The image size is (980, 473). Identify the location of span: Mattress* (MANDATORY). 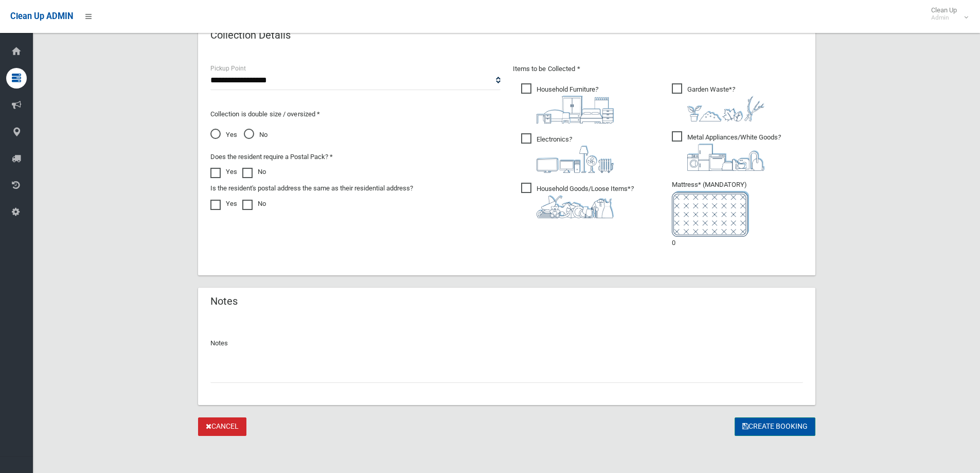
(737, 208).